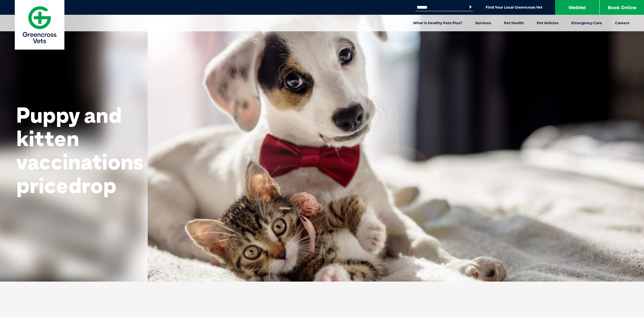 The image size is (644, 317). Describe the element at coordinates (80, 150) in the screenshot. I see `span: Puppy and kitten vaccinations price` at that location.